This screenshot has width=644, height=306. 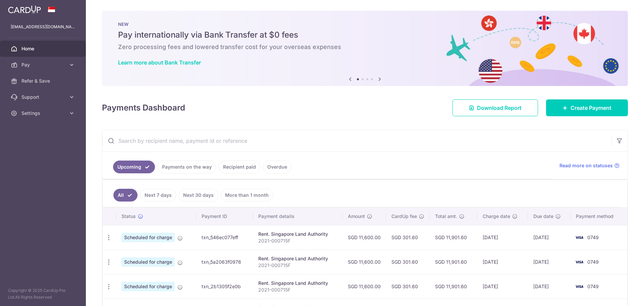 What do you see at coordinates (247, 195) in the screenshot?
I see `a: More than 1 month` at bounding box center [247, 195].